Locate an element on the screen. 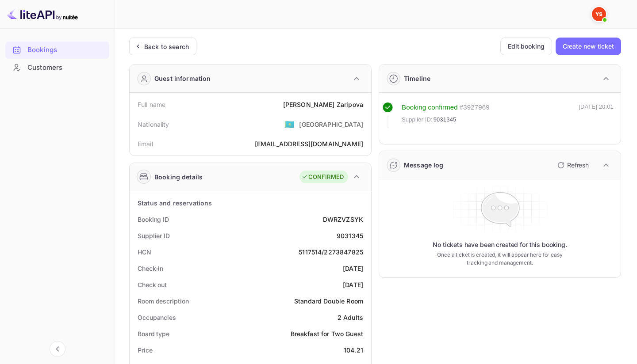 This screenshot has height=364, width=637. div: DWRZVZSYK is located at coordinates (343, 219).